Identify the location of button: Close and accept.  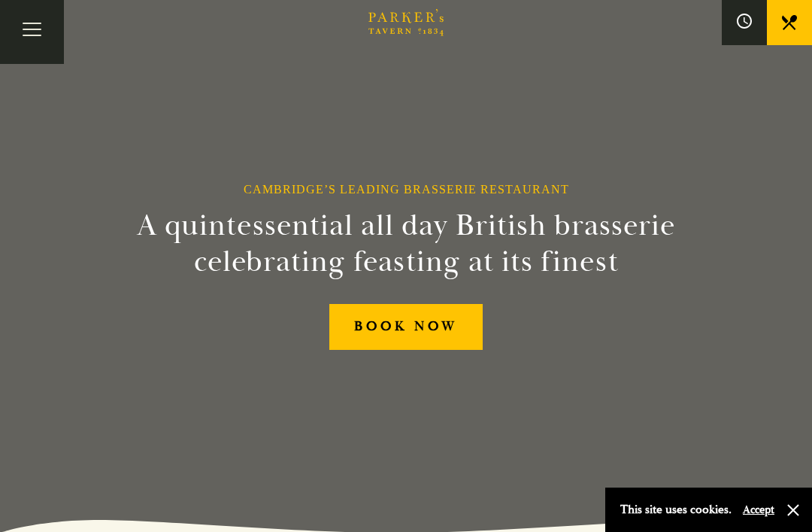
(793, 510).